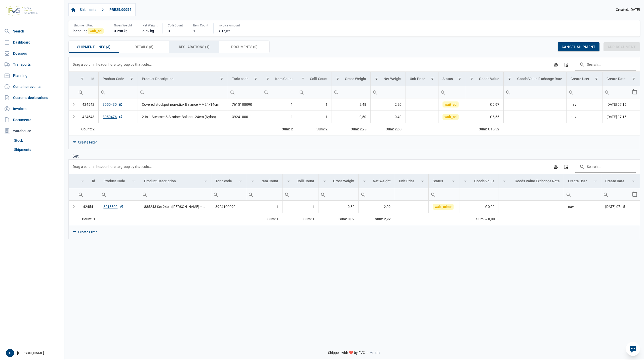  What do you see at coordinates (338, 219) in the screenshot?
I see `div: Gross Weight Sum: 0,32` at bounding box center [338, 219].